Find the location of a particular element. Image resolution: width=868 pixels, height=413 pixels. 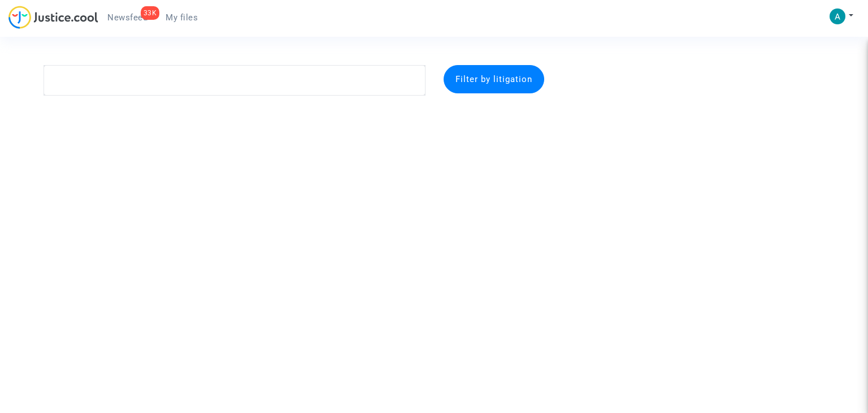

span: Newsfeed is located at coordinates (127, 17).